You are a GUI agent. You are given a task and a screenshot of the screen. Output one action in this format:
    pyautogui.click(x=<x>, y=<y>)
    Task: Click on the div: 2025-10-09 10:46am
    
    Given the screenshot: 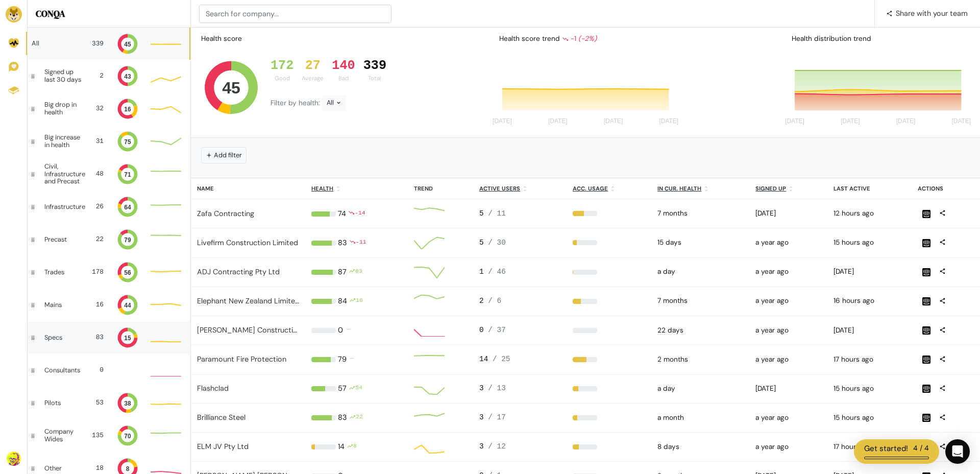 What is the action you would take?
    pyautogui.click(x=869, y=272)
    